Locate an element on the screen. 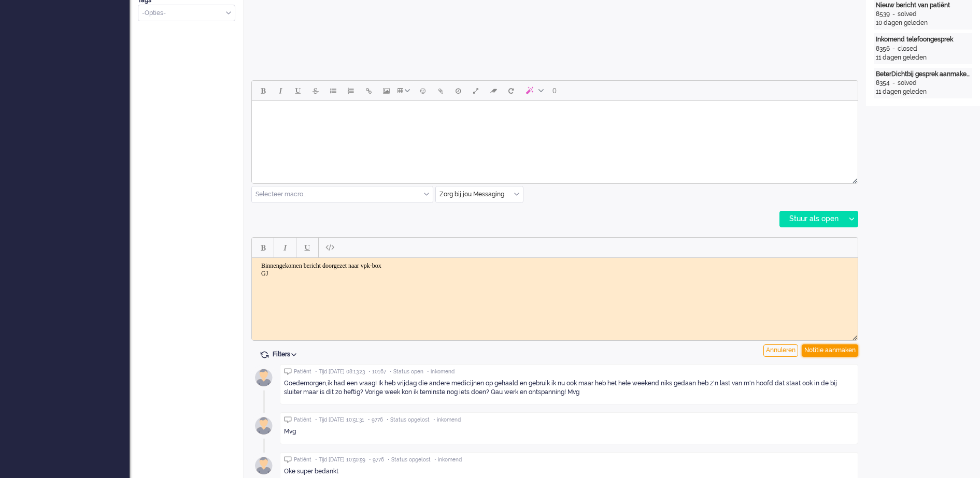  button: Emoticons is located at coordinates (423, 90).